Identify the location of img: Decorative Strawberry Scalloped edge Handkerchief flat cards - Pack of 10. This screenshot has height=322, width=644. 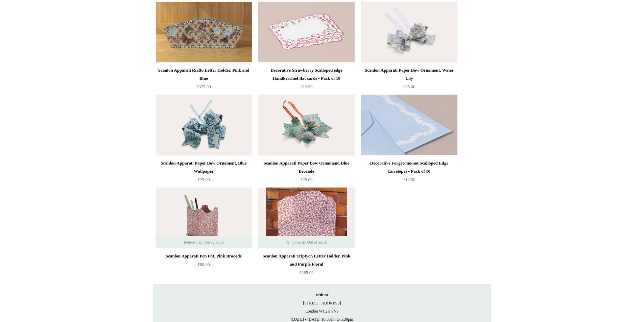
(306, 32).